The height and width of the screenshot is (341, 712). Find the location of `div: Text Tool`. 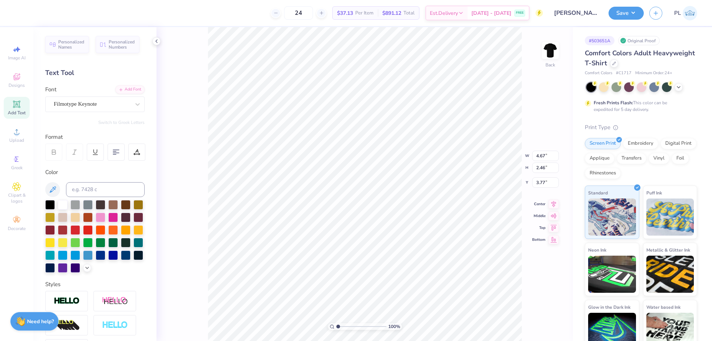

div: Text Tool is located at coordinates (95, 73).